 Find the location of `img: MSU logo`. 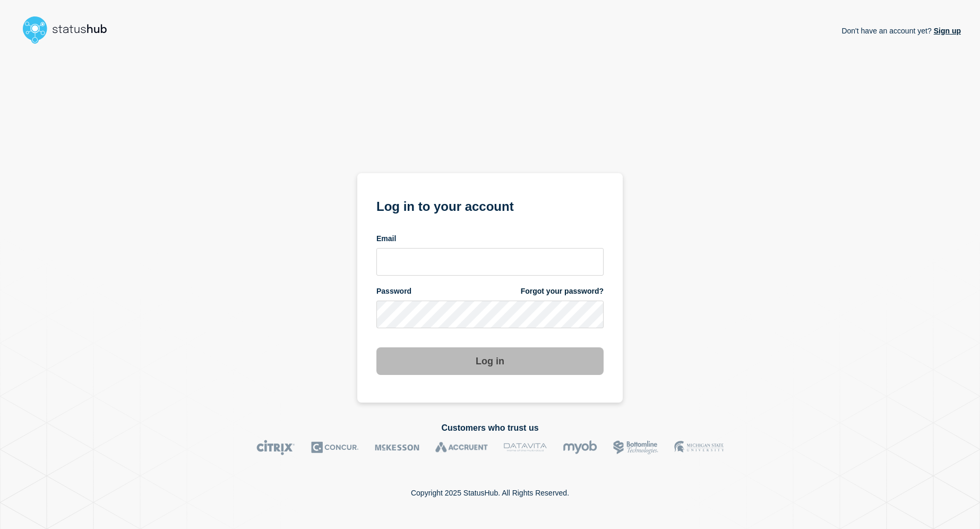

img: MSU logo is located at coordinates (699, 448).